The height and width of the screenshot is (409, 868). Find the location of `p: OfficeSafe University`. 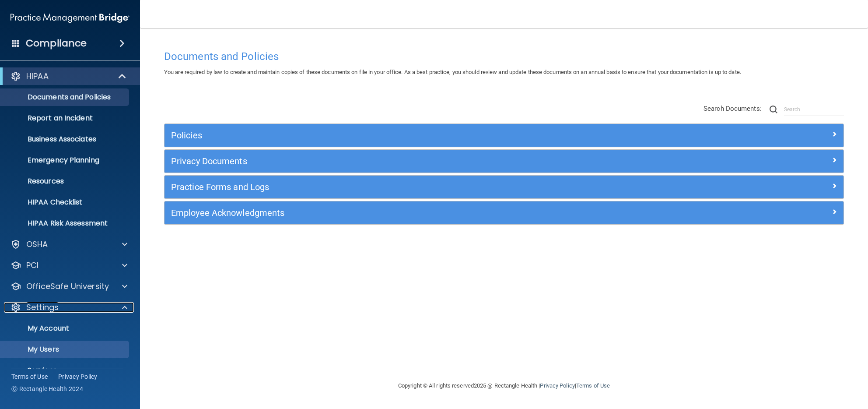

p: OfficeSafe University is located at coordinates (68, 287).